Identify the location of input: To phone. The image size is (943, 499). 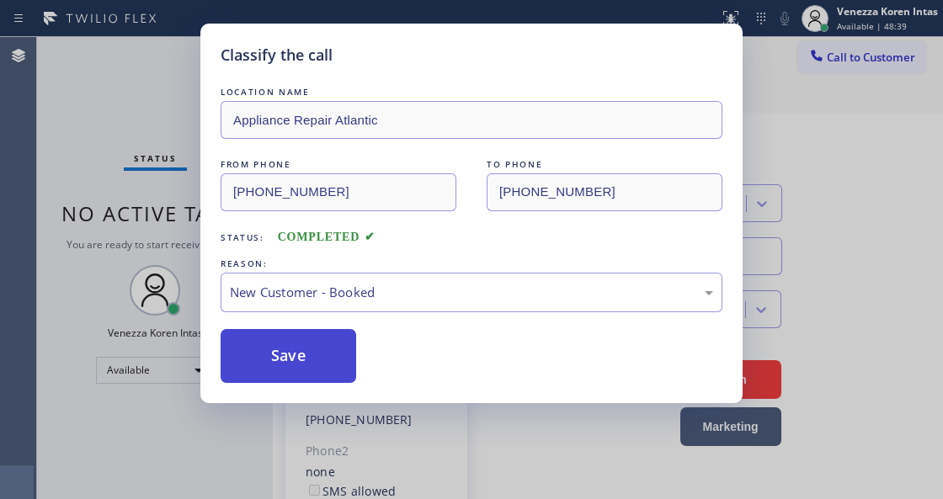
(605, 192).